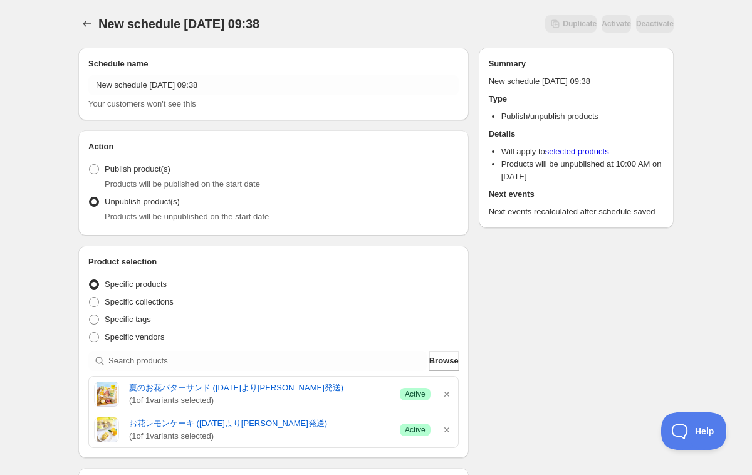 This screenshot has height=475, width=752. What do you see at coordinates (135, 284) in the screenshot?
I see `span: Specific products` at bounding box center [135, 284].